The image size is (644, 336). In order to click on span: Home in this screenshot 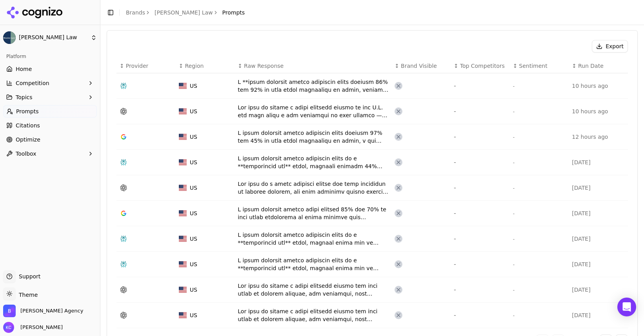, I will do `click(23, 69)`.